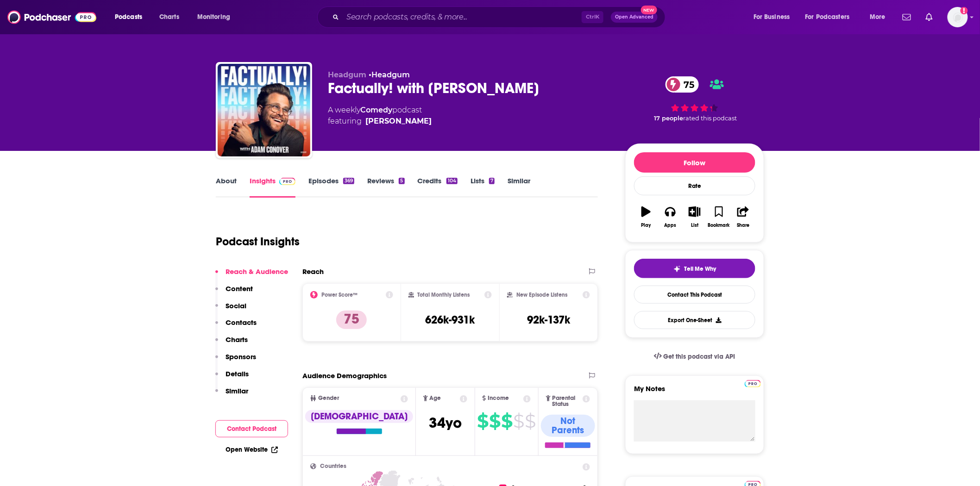 Image resolution: width=980 pixels, height=486 pixels. Describe the element at coordinates (718, 217) in the screenshot. I see `button: Bookmark` at that location.